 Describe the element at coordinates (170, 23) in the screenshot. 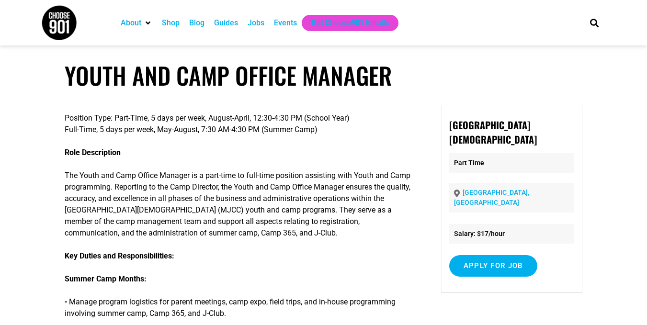

I see `a: Shop` at that location.